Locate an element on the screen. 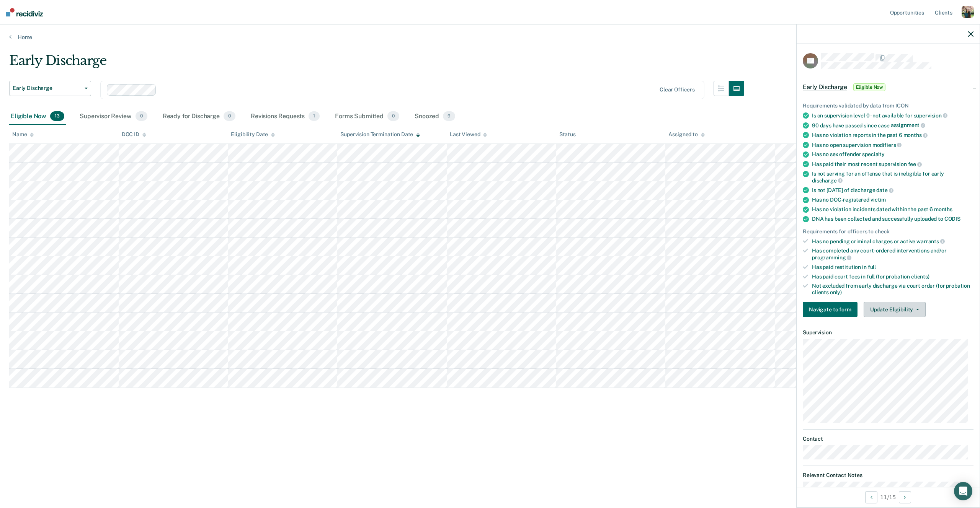  div: Has no sex offender is located at coordinates (893, 154).